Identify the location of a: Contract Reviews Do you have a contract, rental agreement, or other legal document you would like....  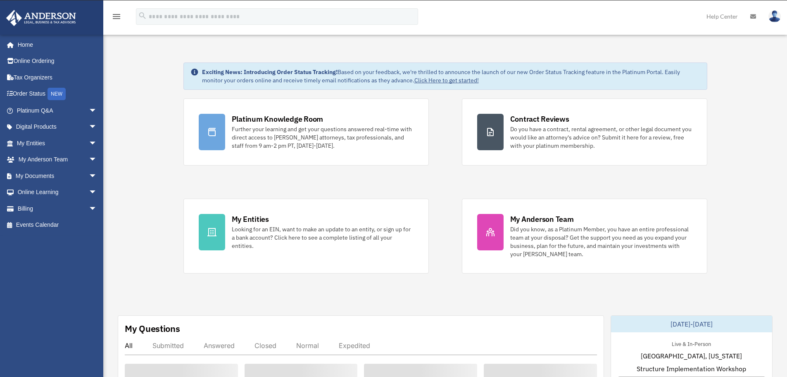
(585, 132).